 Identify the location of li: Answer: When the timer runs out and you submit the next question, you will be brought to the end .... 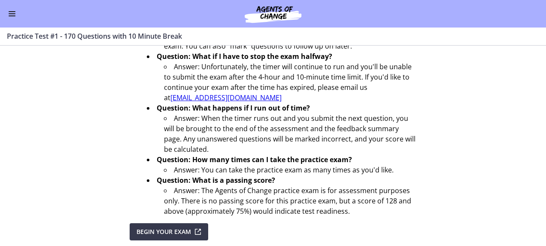
(290, 133).